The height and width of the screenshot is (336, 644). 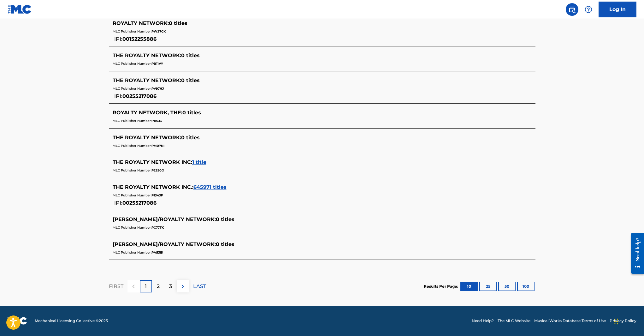 I want to click on div: Chat Widget, so click(x=628, y=321).